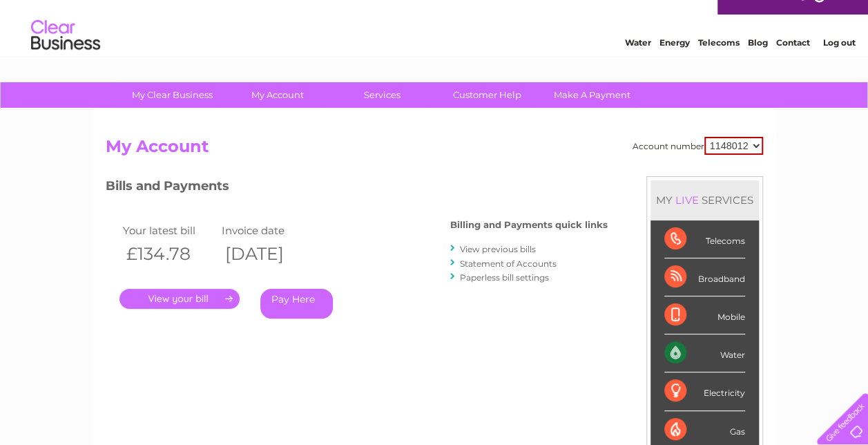  What do you see at coordinates (381, 95) in the screenshot?
I see `a: Services` at bounding box center [381, 95].